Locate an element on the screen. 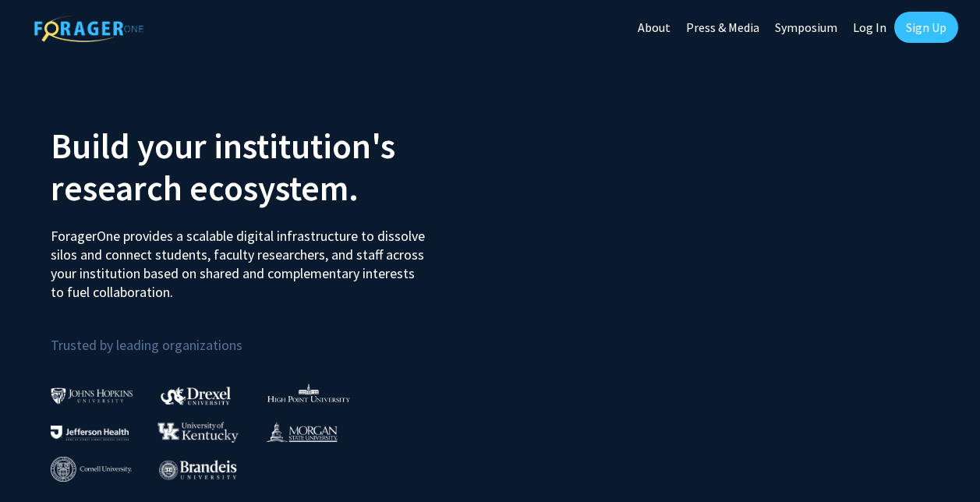 The image size is (980, 502). img: Brandeis University is located at coordinates (198, 470).